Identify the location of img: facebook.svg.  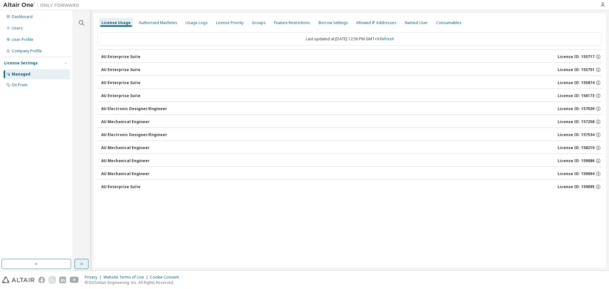
(42, 280).